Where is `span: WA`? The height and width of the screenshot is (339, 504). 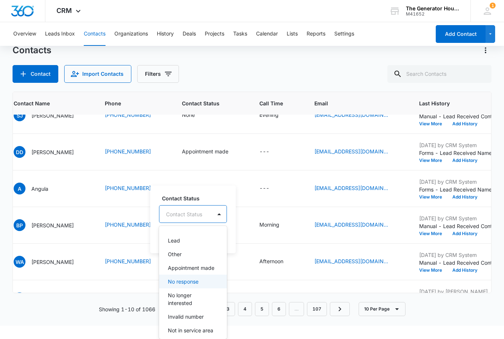 span: WA is located at coordinates (20, 261).